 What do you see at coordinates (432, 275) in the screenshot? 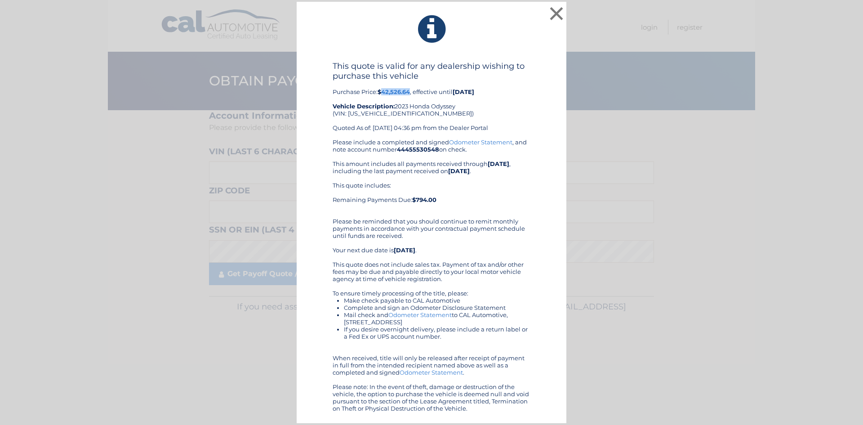
I see `div: Please include a completed and signed , and note account number on check. This amount includes al...` at bounding box center [432, 275].